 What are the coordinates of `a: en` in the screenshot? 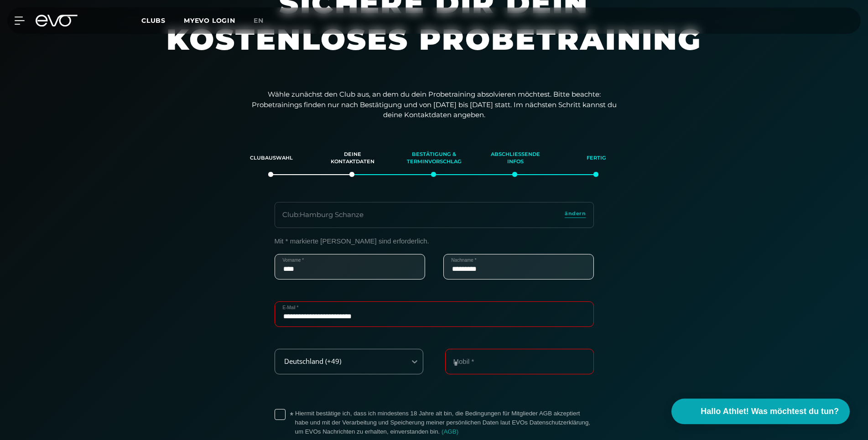 It's located at (264, 21).